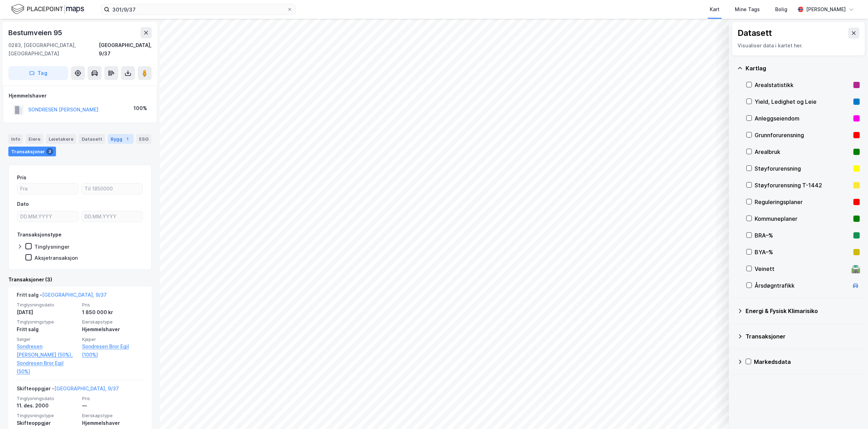  Describe the element at coordinates (803, 202) in the screenshot. I see `div: Reguleringsplaner` at that location.